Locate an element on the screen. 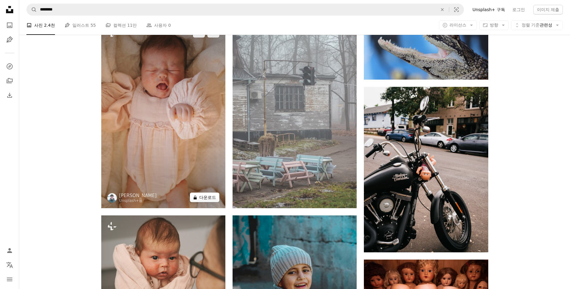 This screenshot has height=289, width=570. button: Unsplash 검색 is located at coordinates (32, 10).